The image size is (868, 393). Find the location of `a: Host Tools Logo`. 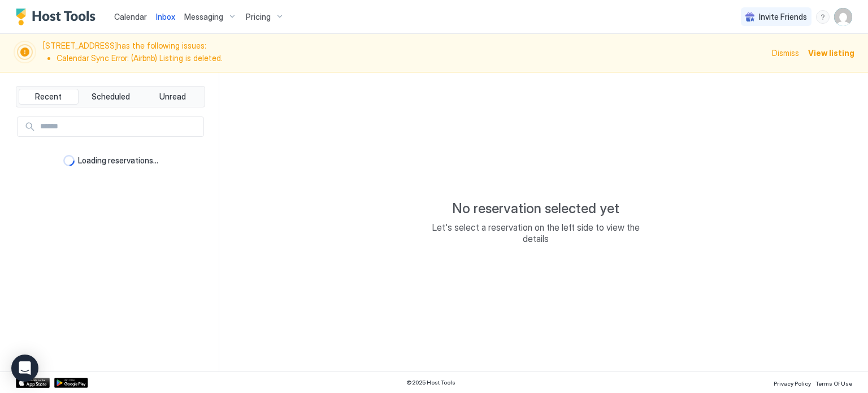

a: Host Tools Logo is located at coordinates (58, 17).